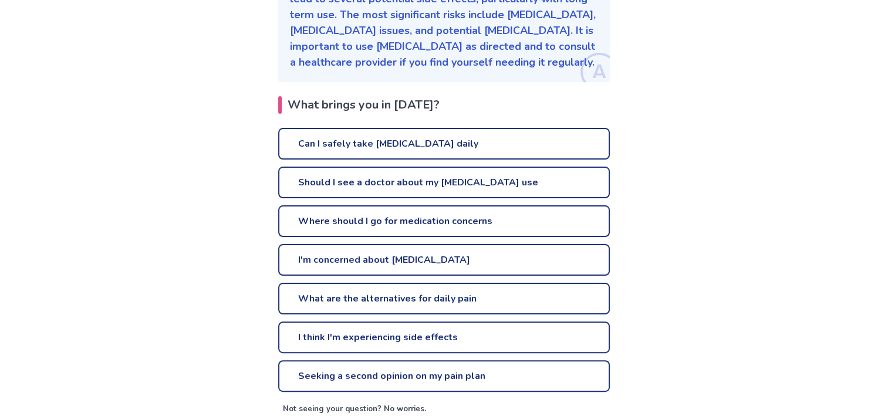 The width and height of the screenshot is (888, 420). Describe the element at coordinates (444, 221) in the screenshot. I see `a: Where should I go for medication concerns` at that location.